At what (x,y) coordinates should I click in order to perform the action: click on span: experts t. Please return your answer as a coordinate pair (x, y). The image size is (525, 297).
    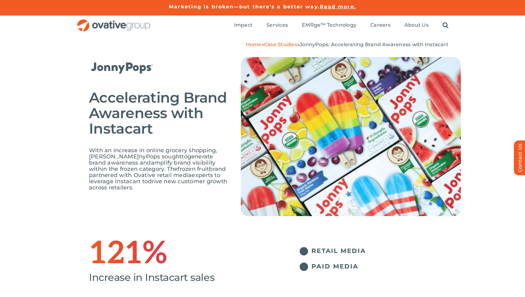
    Looking at the image, I should click on (204, 175).